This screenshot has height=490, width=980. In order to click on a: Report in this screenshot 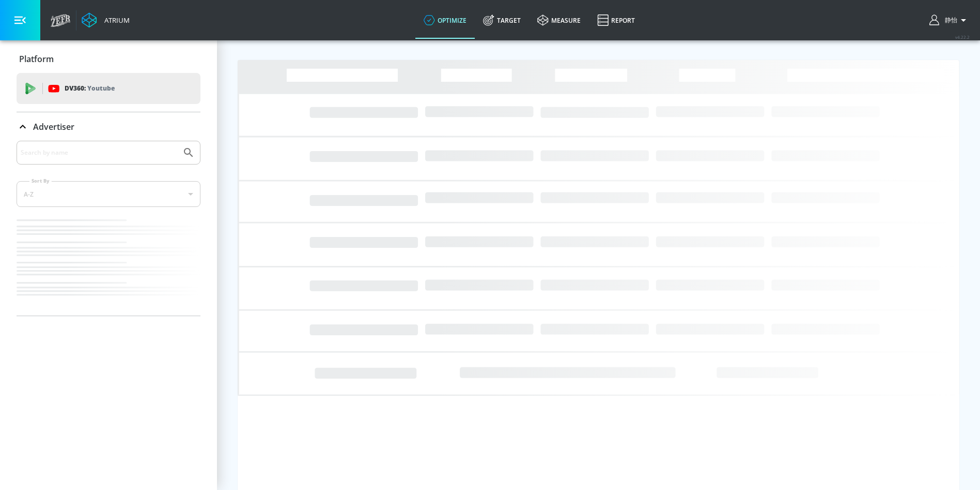, I will do `click(616, 20)`.